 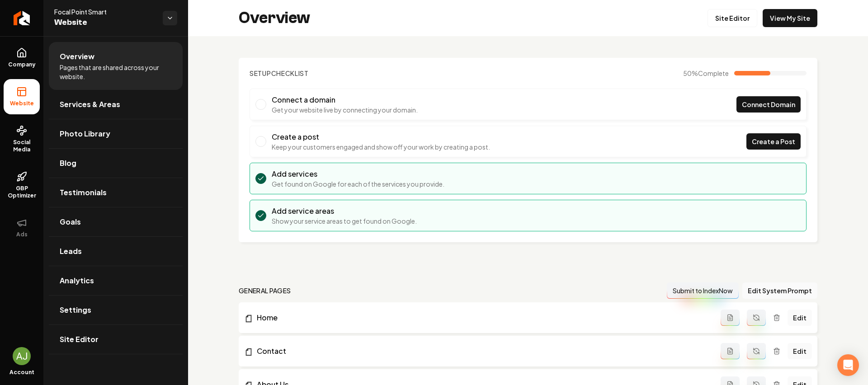 I want to click on span: Blog, so click(x=68, y=163).